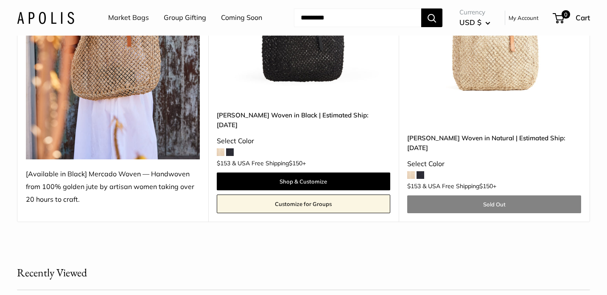 The height and width of the screenshot is (295, 607). What do you see at coordinates (185, 18) in the screenshot?
I see `a: Group Gifting` at bounding box center [185, 18].